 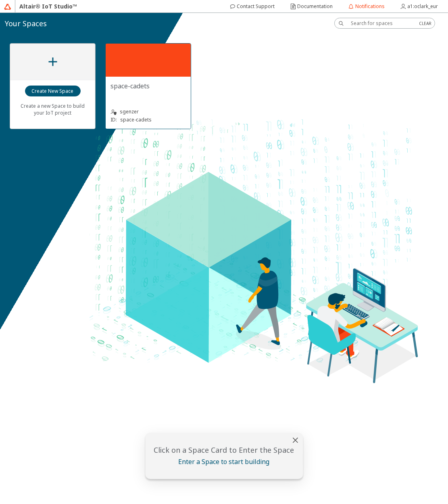 What do you see at coordinates (148, 86) in the screenshot?
I see `unity-typography: space-cadets` at bounding box center [148, 86].